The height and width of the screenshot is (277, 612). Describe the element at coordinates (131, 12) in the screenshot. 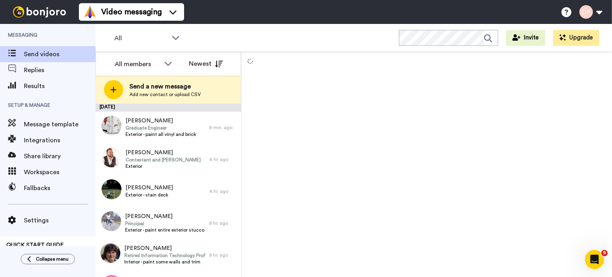

I see `span: Video messaging` at that location.